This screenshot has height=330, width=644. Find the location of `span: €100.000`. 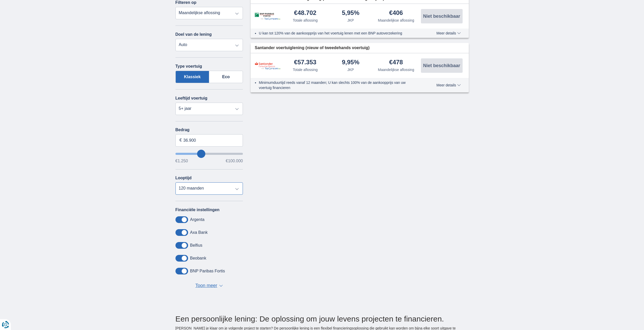

span: €100.000 is located at coordinates (234, 161).